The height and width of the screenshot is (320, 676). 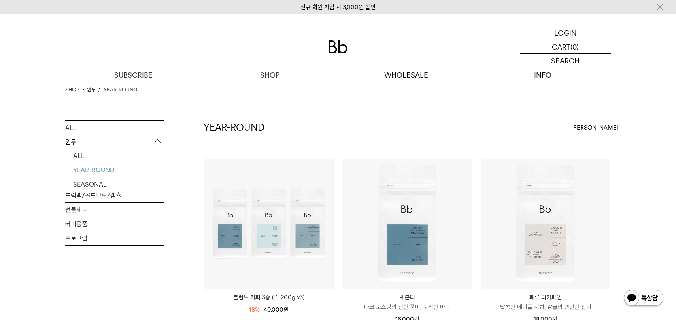 What do you see at coordinates (254, 309) in the screenshot?
I see `div: 18%` at bounding box center [254, 309].